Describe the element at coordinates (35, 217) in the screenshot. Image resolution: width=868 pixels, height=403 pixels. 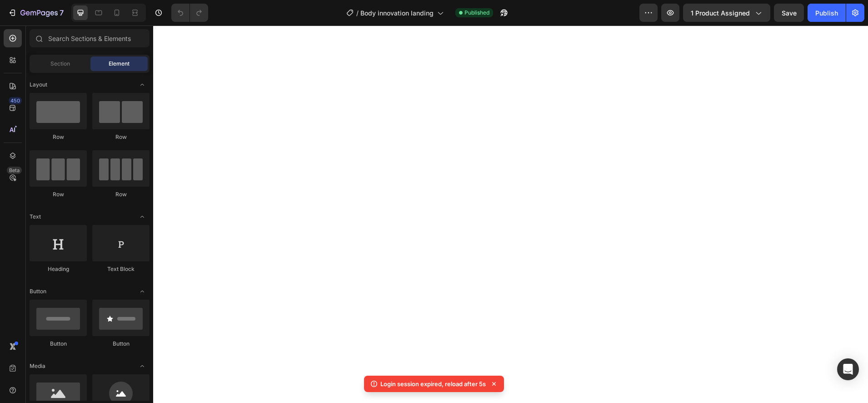
I see `span: Text` at that location.